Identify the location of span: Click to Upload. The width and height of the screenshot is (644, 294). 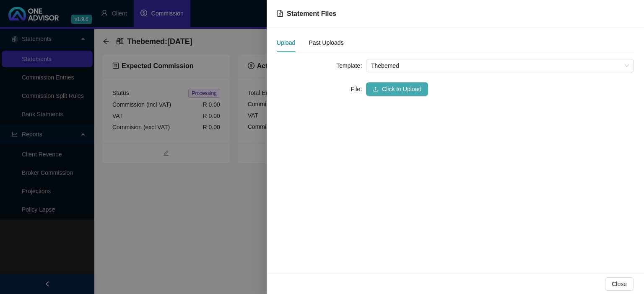
(402, 89).